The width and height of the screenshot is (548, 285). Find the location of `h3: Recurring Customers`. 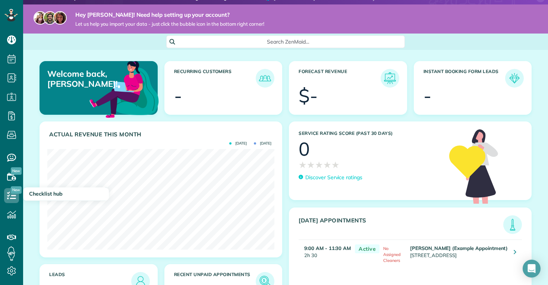

h3: Recurring Customers is located at coordinates (215, 78).